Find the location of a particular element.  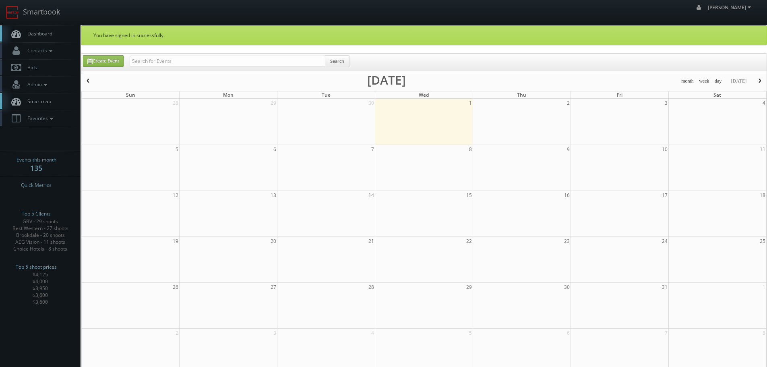

span: 25 is located at coordinates (763, 241).